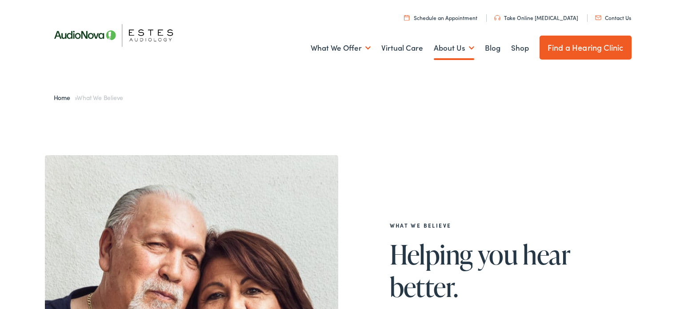 This screenshot has width=676, height=309. What do you see at coordinates (546, 254) in the screenshot?
I see `span: hear` at bounding box center [546, 254].